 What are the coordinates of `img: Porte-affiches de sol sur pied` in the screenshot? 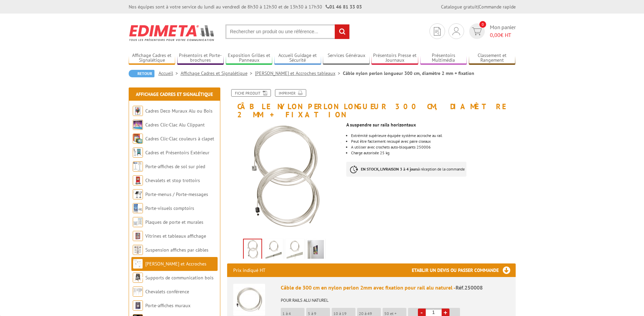 It's located at (138, 166).